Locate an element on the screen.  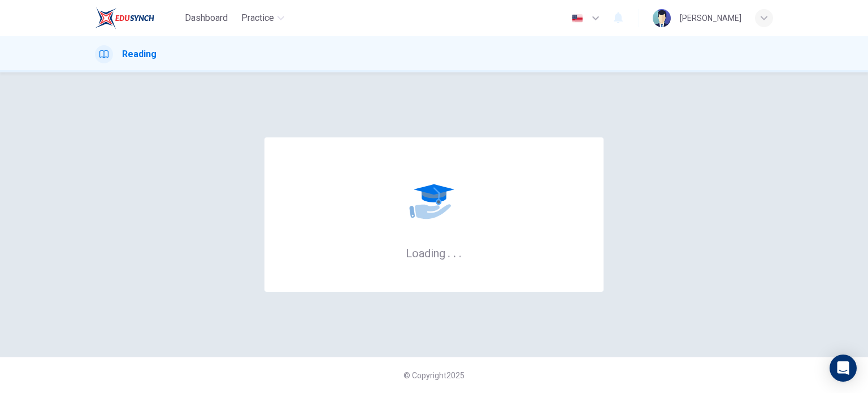
div: Open Intercom Messenger is located at coordinates (844, 368).